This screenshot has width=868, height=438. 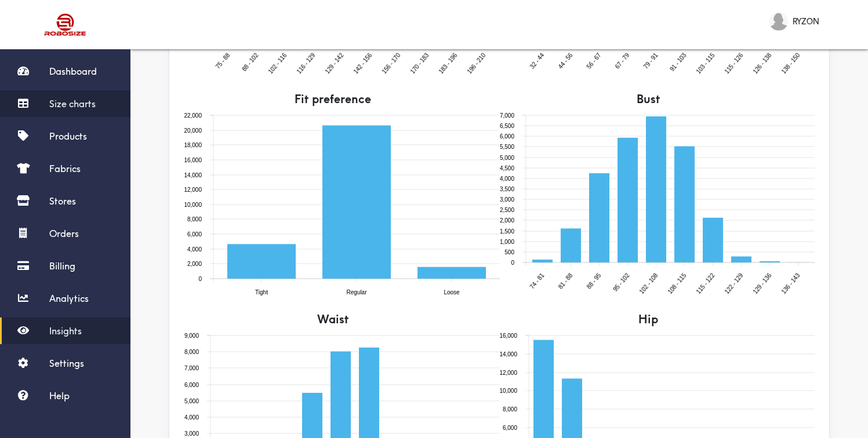 I want to click on span: Help, so click(x=59, y=395).